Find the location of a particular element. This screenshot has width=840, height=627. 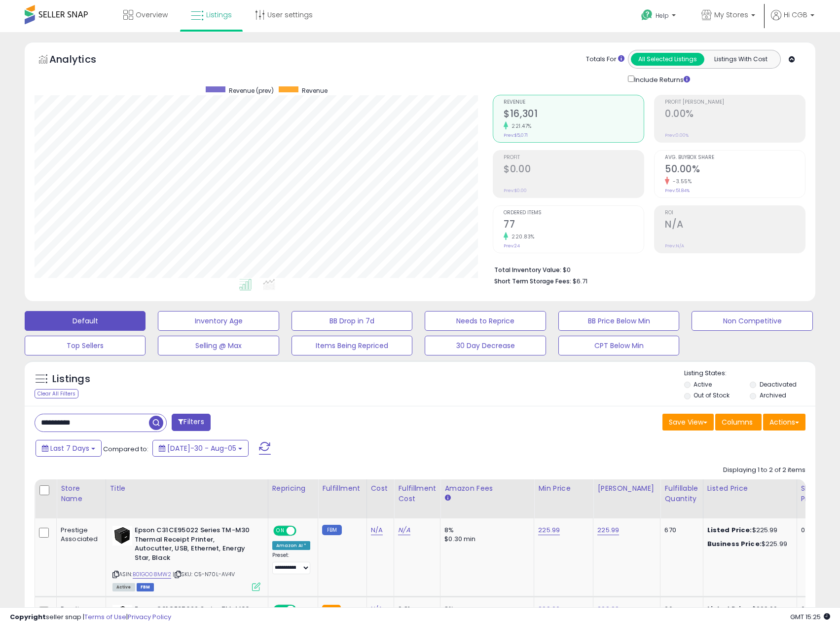

div: Title is located at coordinates (187, 488).